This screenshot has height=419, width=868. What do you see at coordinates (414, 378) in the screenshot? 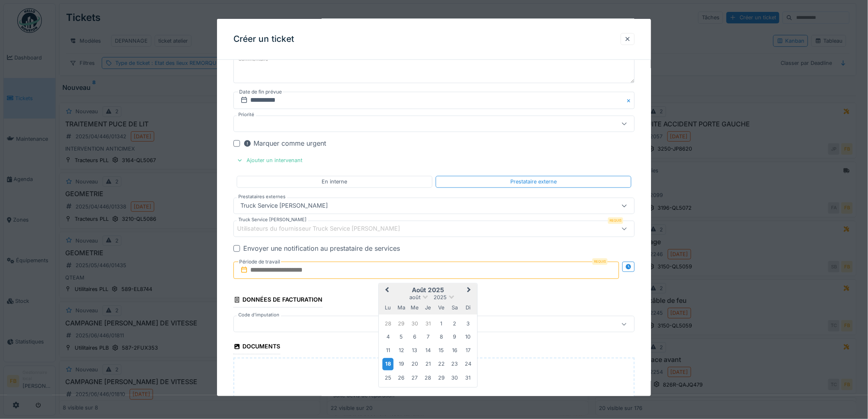
I see `div: Choose mercredi 27 août 2025` at bounding box center [414, 378].